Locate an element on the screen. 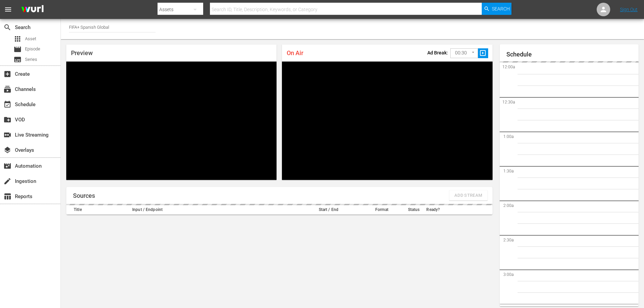 Image resolution: width=644 pixels, height=308 pixels. th: Format is located at coordinates (382, 210).